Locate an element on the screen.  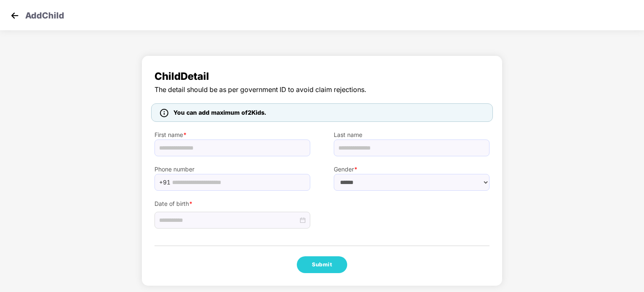
img: svg+xml;base64,PHN2ZyB4bWxucz0iaHR0cDovL3d3dy53My5vcmcvMjAwMC9zdmciIHdpZHRoPSIzMCIgaGVpZ2h0PSIzMC... is located at coordinates (15, 16).